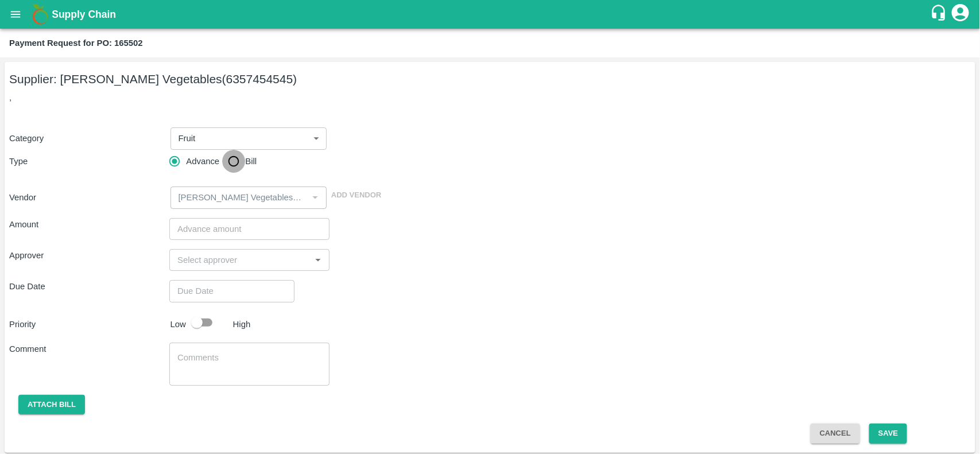 The image size is (980, 454). I want to click on input: Select approver, so click(240, 260).